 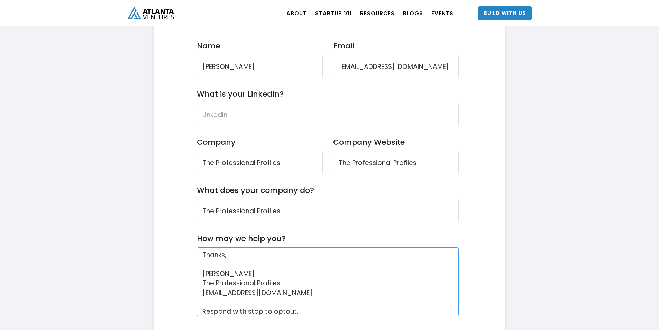 What do you see at coordinates (396, 163) in the screenshot?
I see `input: Company Website` at bounding box center [396, 163].